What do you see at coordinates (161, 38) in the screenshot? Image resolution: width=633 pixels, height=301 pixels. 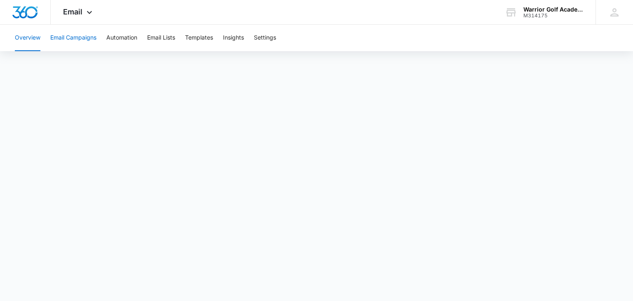 I see `button: Email Lists` at bounding box center [161, 38].